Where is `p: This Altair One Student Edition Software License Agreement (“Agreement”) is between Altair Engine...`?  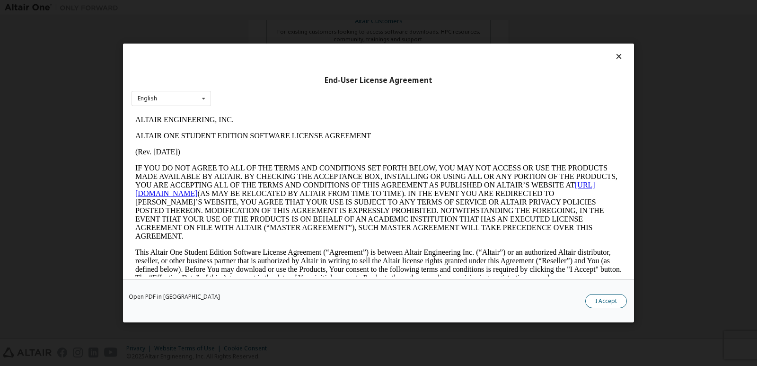
p: This Altair One Student Edition Software License Agreement (“Agreement”) is between Altair Engine... is located at coordinates (247, 153).